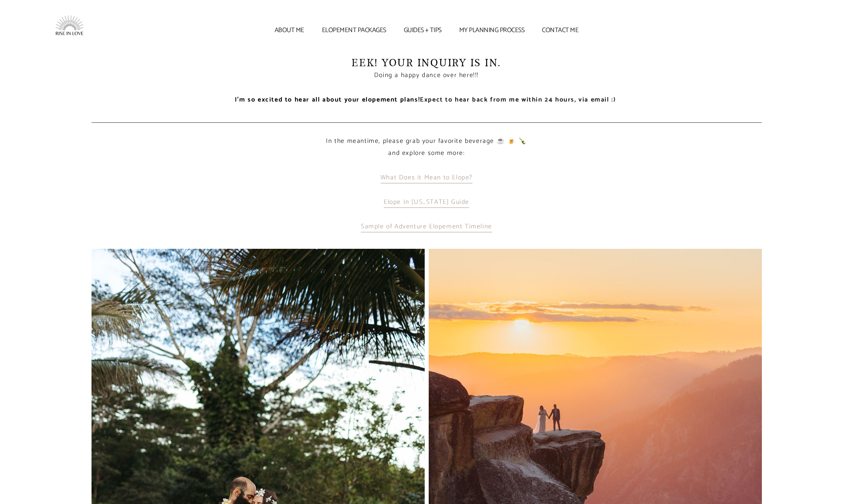  I want to click on span: and explore some more:, so click(426, 153).